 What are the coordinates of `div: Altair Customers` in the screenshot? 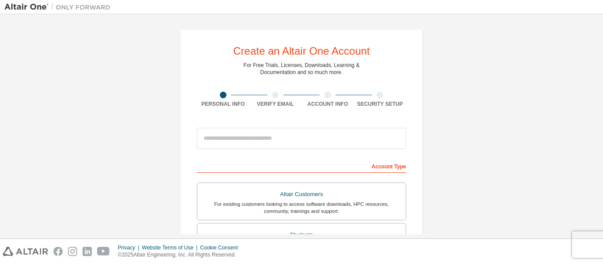 It's located at (302, 195).